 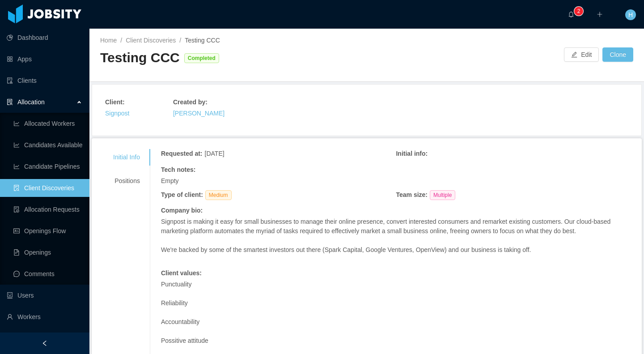 What do you see at coordinates (10, 102) in the screenshot?
I see `i: icon: solution` at bounding box center [10, 102].